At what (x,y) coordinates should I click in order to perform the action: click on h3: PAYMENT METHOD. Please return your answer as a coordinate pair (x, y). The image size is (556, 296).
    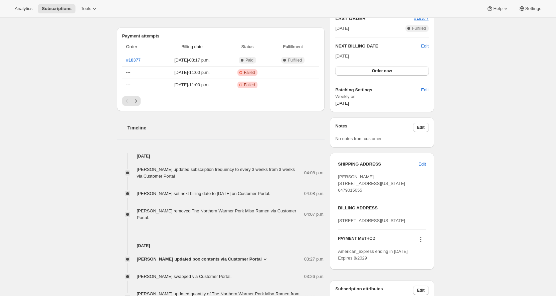
    Looking at the image, I should click on (357, 240).